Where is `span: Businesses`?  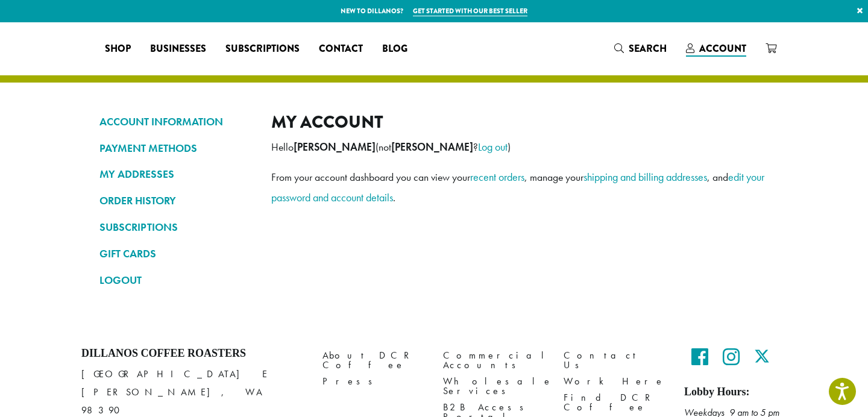
span: Businesses is located at coordinates (178, 49).